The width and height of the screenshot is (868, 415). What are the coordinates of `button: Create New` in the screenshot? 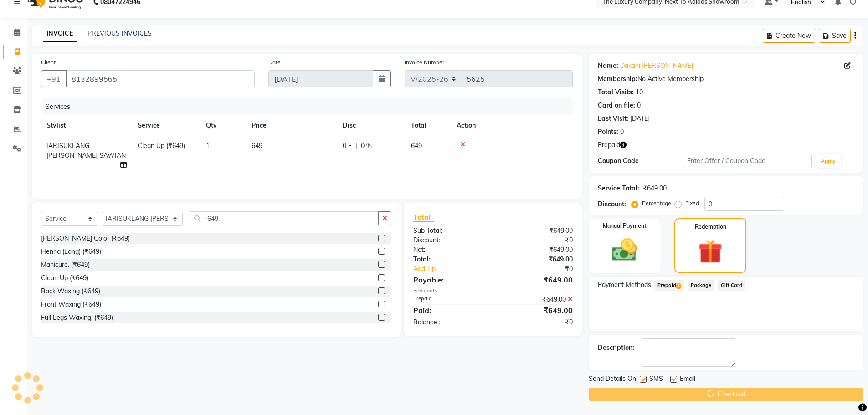 It's located at (789, 36).